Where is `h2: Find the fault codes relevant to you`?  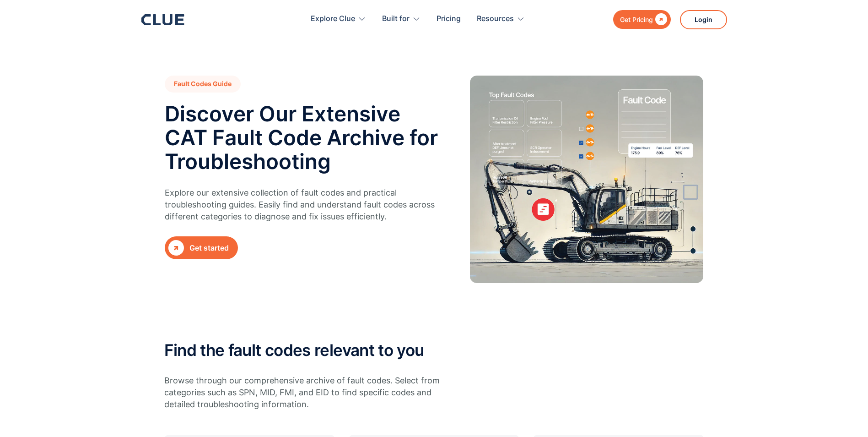 h2: Find the fault codes relevant to you is located at coordinates (435, 350).